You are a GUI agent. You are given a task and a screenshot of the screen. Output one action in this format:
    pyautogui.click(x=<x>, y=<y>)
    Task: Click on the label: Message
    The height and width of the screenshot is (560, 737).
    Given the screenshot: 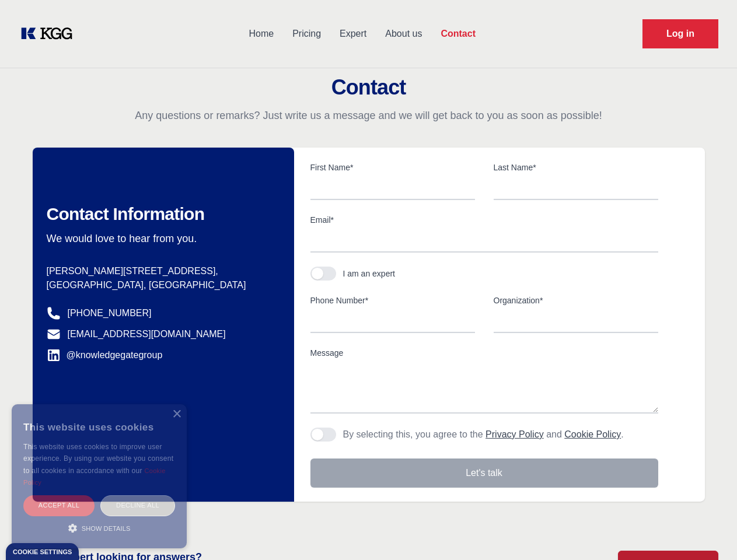 What is the action you would take?
    pyautogui.click(x=484, y=353)
    